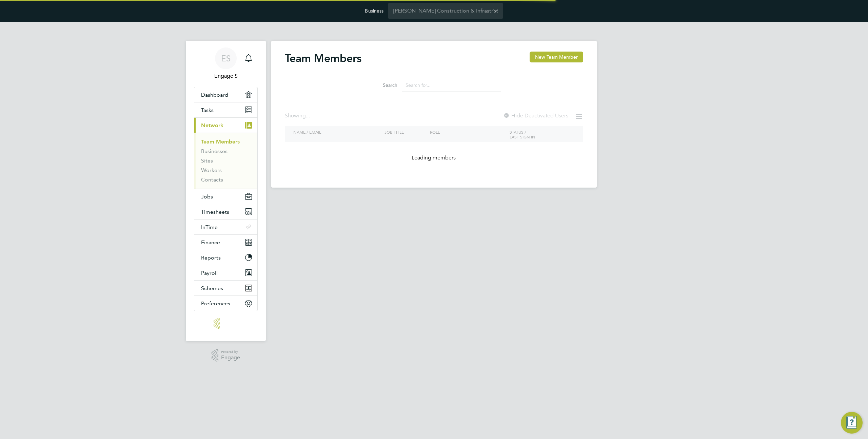 The image size is (868, 439). What do you see at coordinates (225, 303) in the screenshot?
I see `button: Preferences` at bounding box center [225, 303].